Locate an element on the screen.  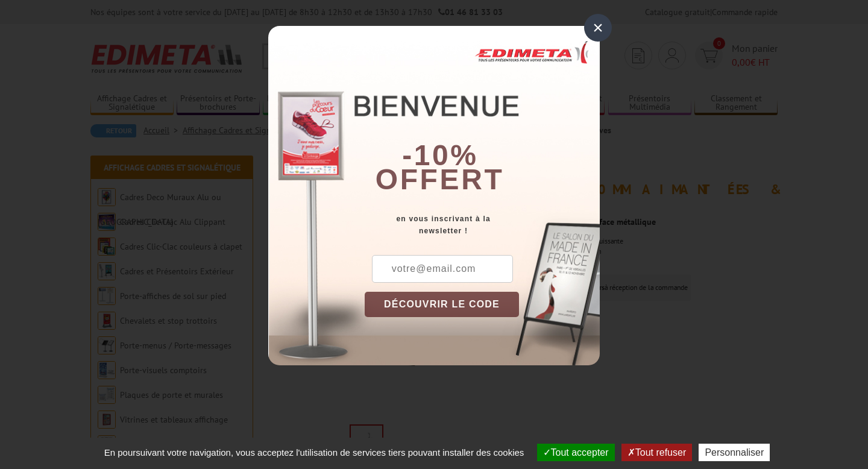
button: Personnaliser (fenêtre modale) is located at coordinates (734, 452).